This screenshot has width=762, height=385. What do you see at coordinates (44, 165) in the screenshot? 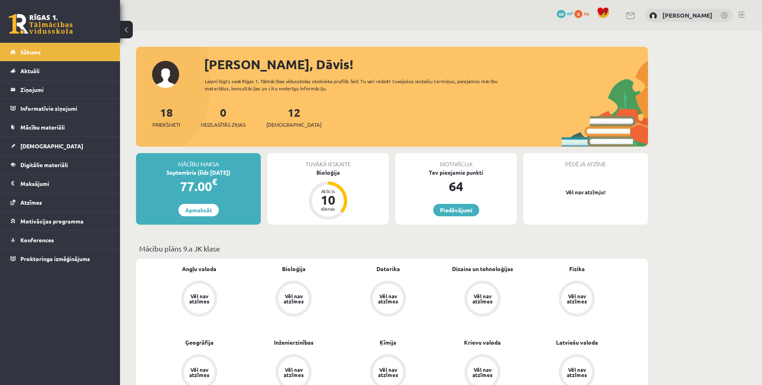
I see `span: Digitālie materiāli` at bounding box center [44, 165].